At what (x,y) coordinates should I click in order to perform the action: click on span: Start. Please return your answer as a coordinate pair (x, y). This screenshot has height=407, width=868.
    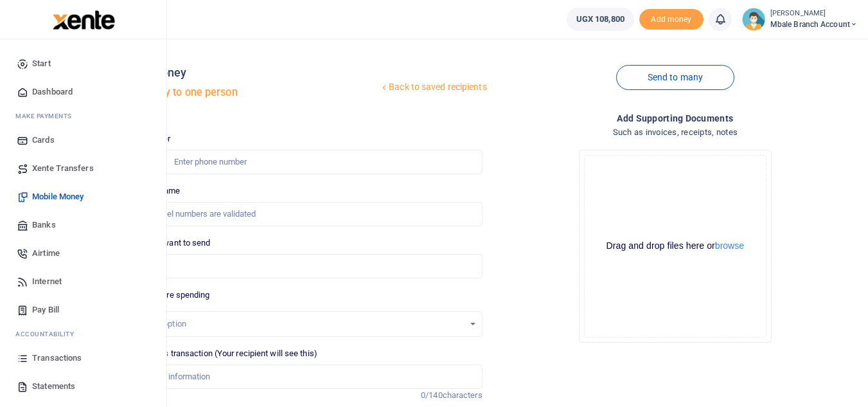
    Looking at the image, I should click on (41, 64).